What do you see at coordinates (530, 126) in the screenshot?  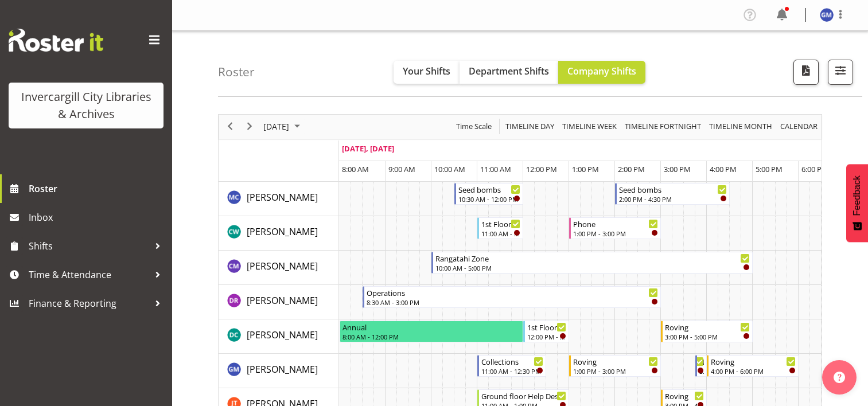 I see `span: Timeline Day` at bounding box center [530, 126].